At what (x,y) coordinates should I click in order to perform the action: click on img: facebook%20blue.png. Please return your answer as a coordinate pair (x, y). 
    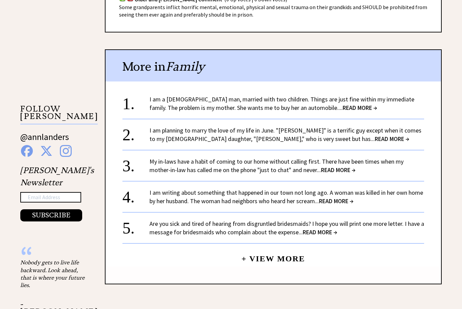
    Looking at the image, I should click on (27, 151).